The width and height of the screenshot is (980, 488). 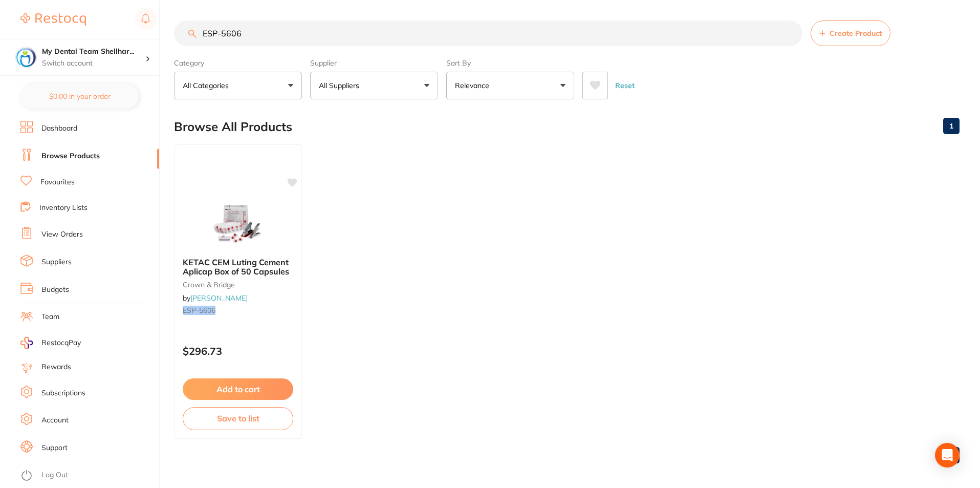 What do you see at coordinates (61, 343) in the screenshot?
I see `span: RestocqPay` at bounding box center [61, 343].